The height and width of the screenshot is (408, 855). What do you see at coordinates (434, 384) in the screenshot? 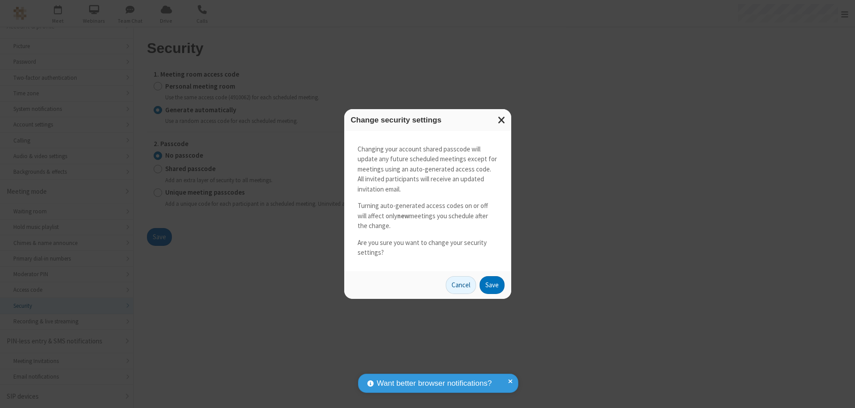
I see `span: Want better browser notifications?` at bounding box center [434, 384].